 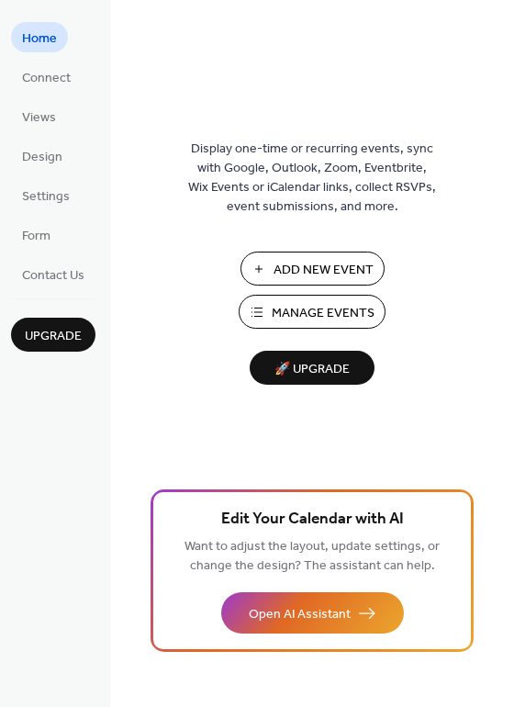 I want to click on button: 🚀 Upgrade, so click(x=312, y=367).